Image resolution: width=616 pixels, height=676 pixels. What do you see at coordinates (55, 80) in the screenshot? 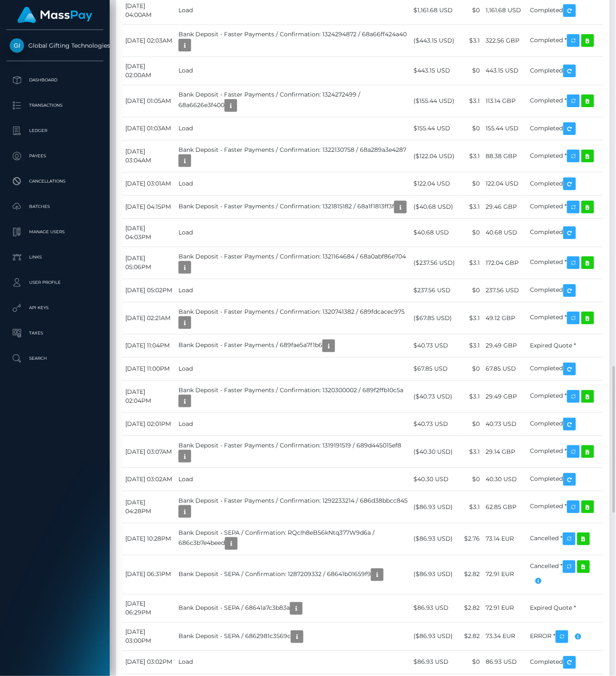
I see `p: Dashboard` at bounding box center [55, 80].